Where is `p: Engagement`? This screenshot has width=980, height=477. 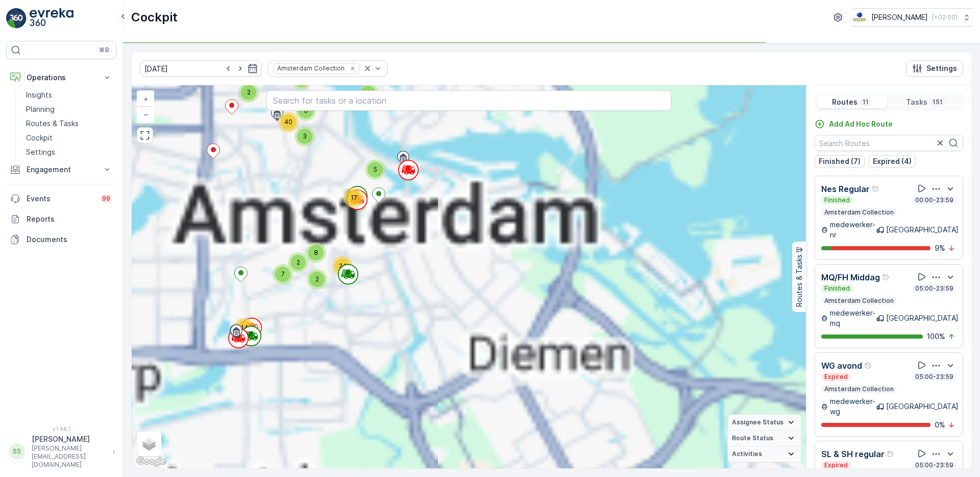
p: Engagement is located at coordinates (61, 170).